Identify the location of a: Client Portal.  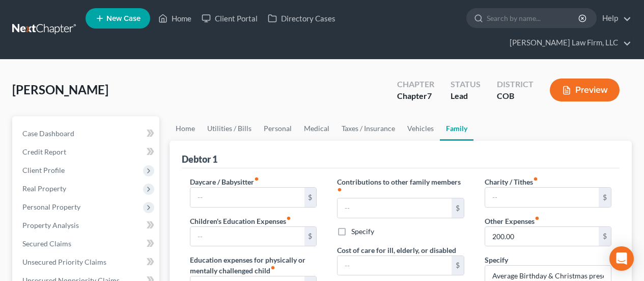
(230, 18).